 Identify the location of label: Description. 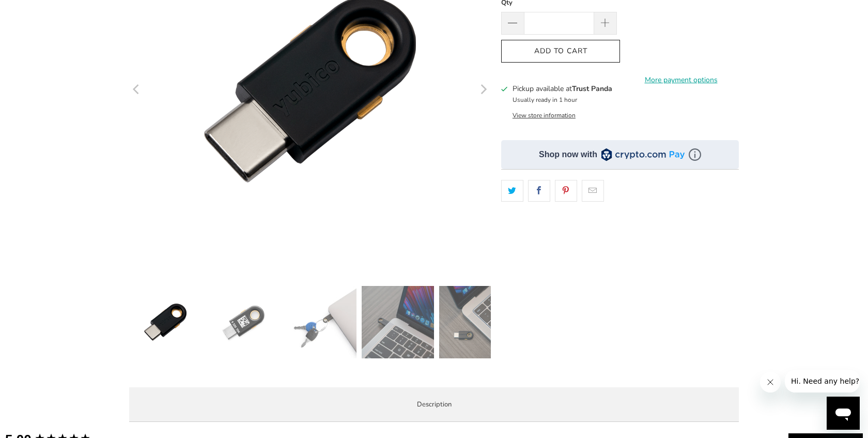
(434, 404).